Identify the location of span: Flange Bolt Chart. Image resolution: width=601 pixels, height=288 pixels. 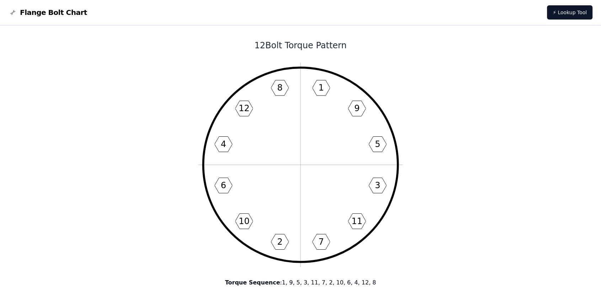
(53, 12).